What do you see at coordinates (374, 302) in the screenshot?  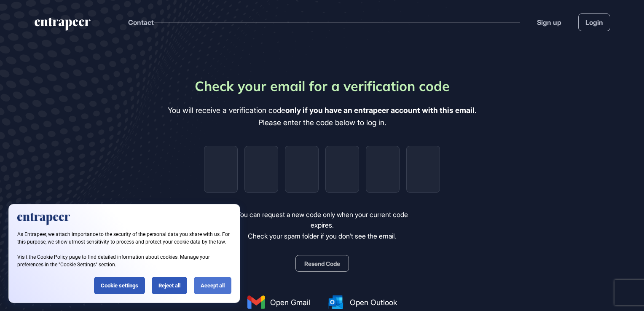 I see `span: Open Outlook` at bounding box center [374, 302].